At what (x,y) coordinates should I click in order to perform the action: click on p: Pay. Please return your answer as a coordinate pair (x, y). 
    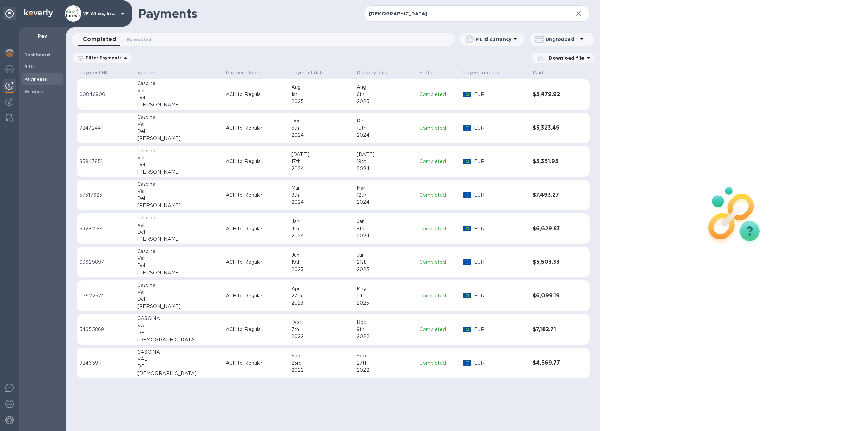
    Looking at the image, I should click on (42, 36).